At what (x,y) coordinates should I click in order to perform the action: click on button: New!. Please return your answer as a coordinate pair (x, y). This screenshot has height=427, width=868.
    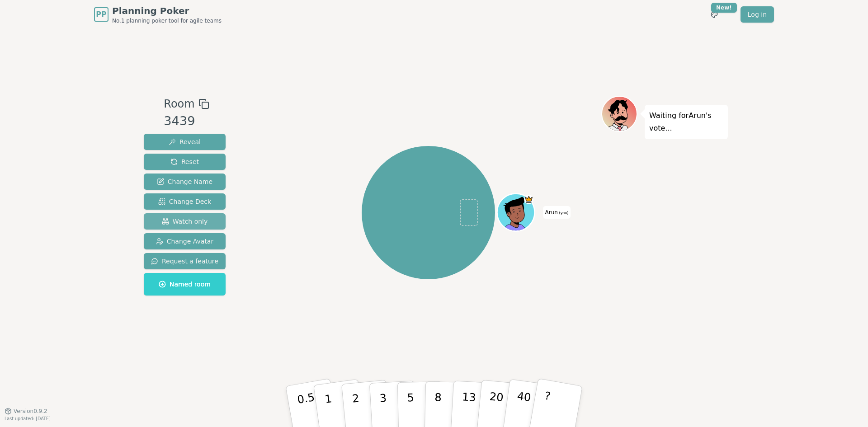
    Looking at the image, I should click on (714, 15).